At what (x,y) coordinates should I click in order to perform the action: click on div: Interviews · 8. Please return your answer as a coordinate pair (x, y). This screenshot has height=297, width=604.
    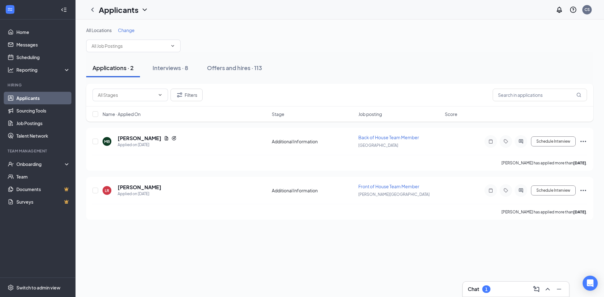
    Looking at the image, I should click on (170, 68).